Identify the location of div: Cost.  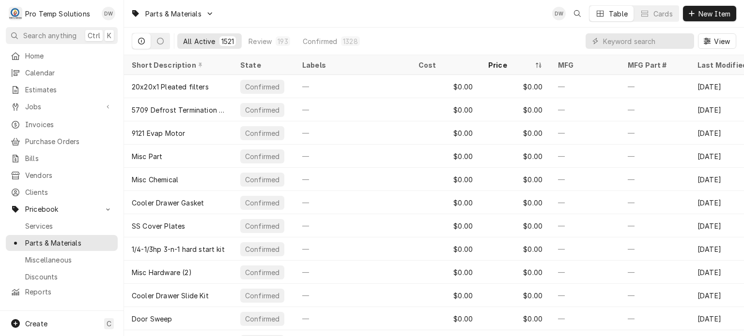
(444, 65).